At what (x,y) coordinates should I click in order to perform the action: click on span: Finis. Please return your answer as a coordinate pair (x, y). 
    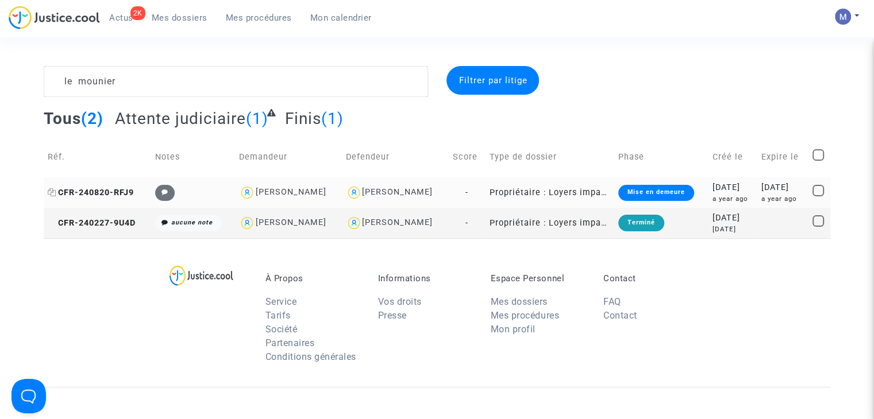
    Looking at the image, I should click on (303, 118).